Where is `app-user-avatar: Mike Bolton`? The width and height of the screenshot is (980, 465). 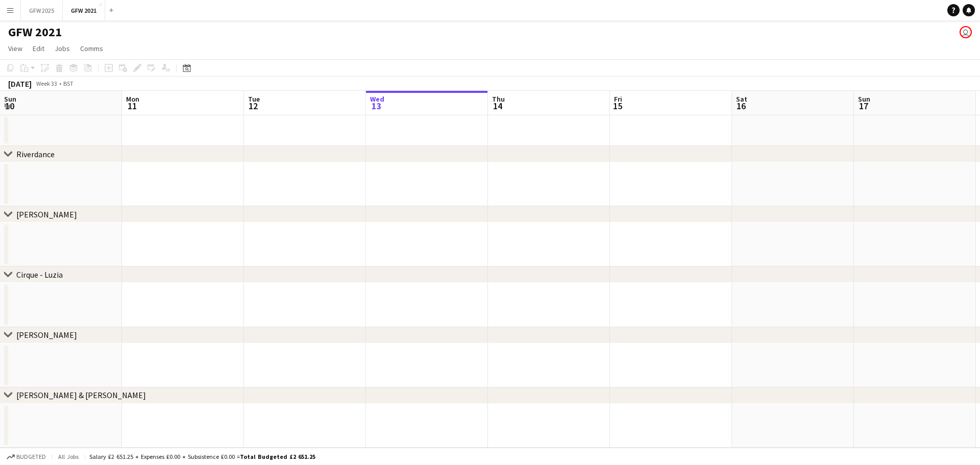 app-user-avatar: Mike Bolton is located at coordinates (966, 32).